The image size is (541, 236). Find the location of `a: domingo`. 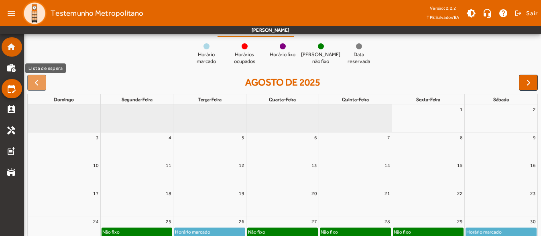

a: domingo is located at coordinates (64, 99).